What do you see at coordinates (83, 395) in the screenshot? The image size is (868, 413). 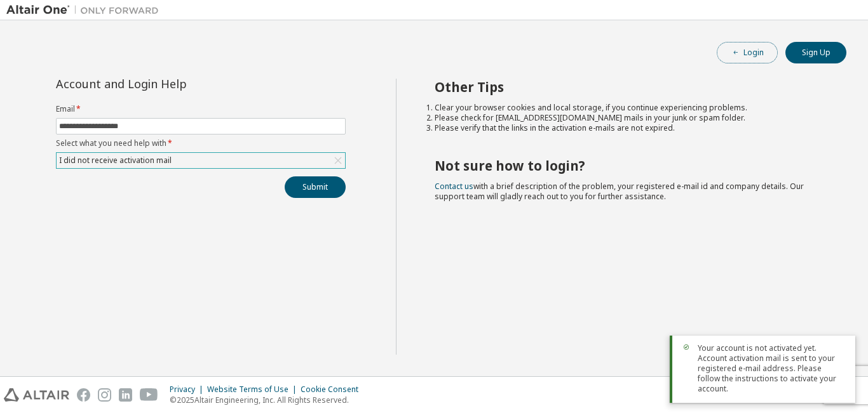 I see `img: facebook.svg` at bounding box center [83, 395].